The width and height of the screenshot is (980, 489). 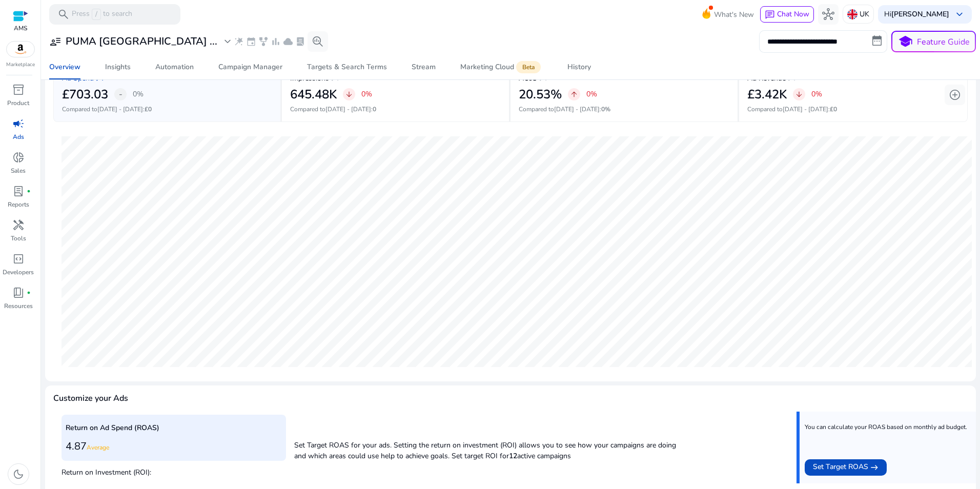 What do you see at coordinates (250, 67) in the screenshot?
I see `div: Campaign Manager` at bounding box center [250, 67].